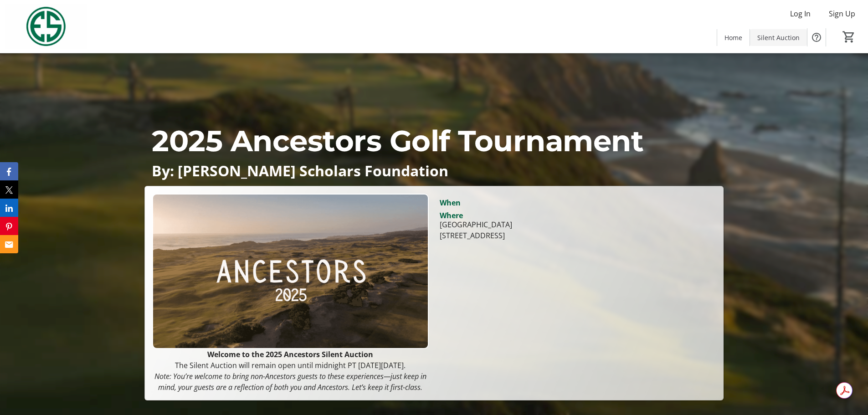 The height and width of the screenshot is (415, 868). I want to click on strong: Welcome to the 2025 Ancestors Silent Auction, so click(290, 355).